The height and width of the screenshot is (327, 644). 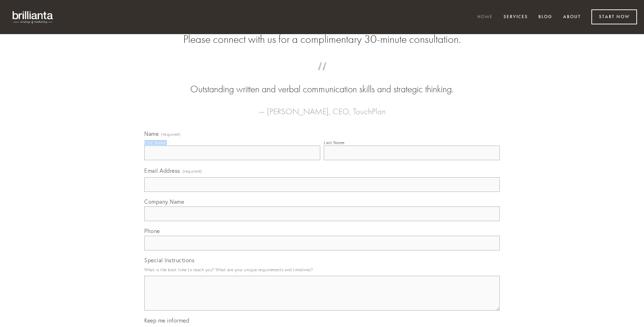 What do you see at coordinates (545, 17) in the screenshot?
I see `a: Blog` at bounding box center [545, 17].